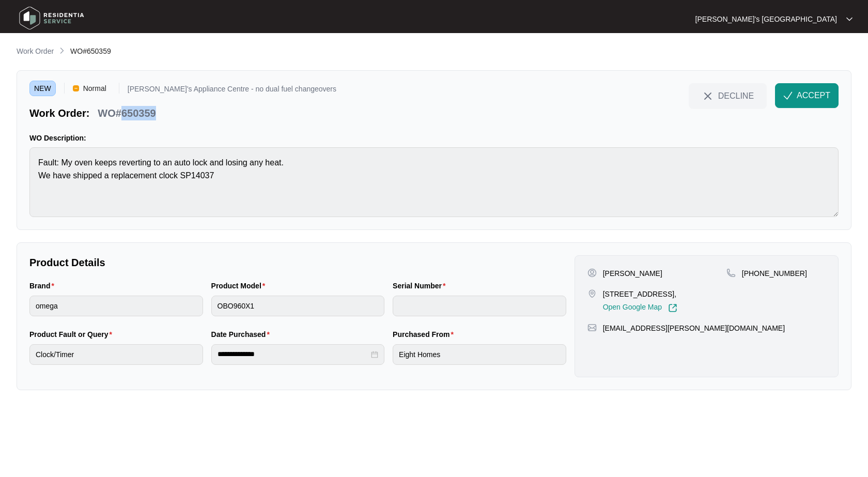  What do you see at coordinates (60, 113) in the screenshot?
I see `p: Work Order:` at bounding box center [60, 113].